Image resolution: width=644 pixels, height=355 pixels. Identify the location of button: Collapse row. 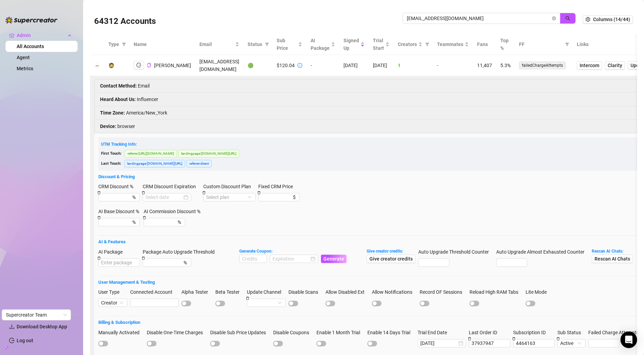
(97, 66).